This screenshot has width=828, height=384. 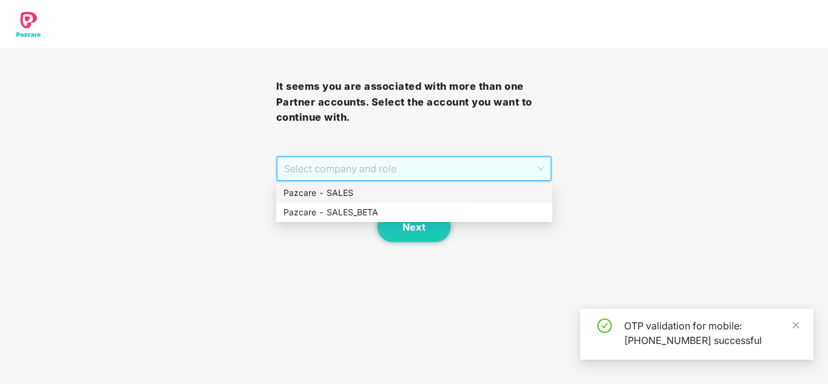 I want to click on span: check-circle, so click(x=604, y=326).